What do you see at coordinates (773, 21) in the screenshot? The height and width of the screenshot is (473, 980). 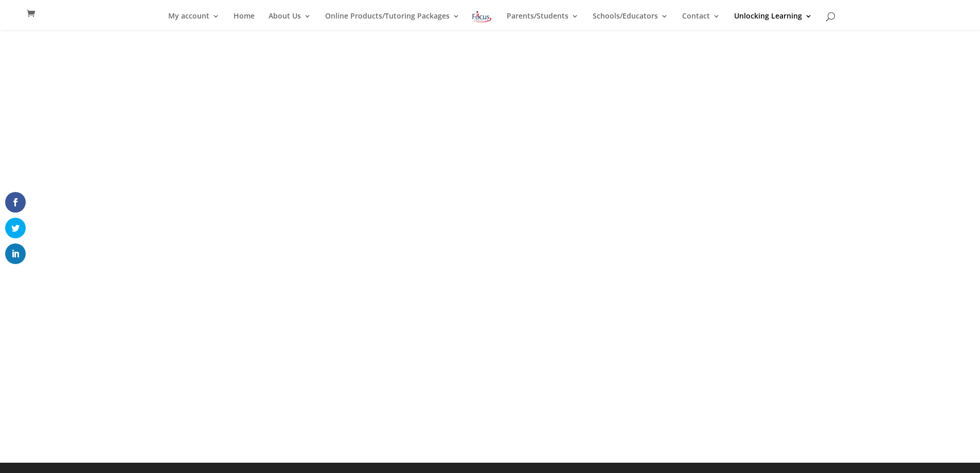 I see `a: Unlocking Learning` at bounding box center [773, 21].